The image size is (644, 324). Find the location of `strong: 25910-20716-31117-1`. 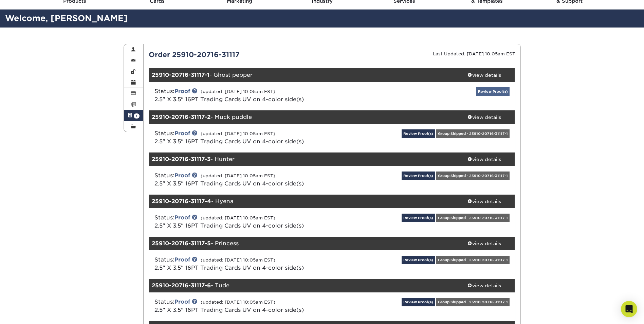

strong: 25910-20716-31117-1 is located at coordinates (180, 75).